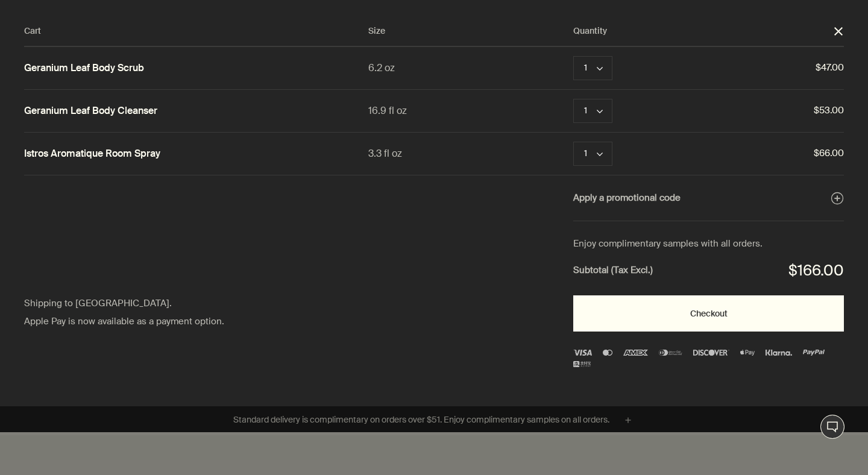 The height and width of the screenshot is (475, 868). I want to click on div: Enjoy complimentary samples with all orders., so click(708, 244).